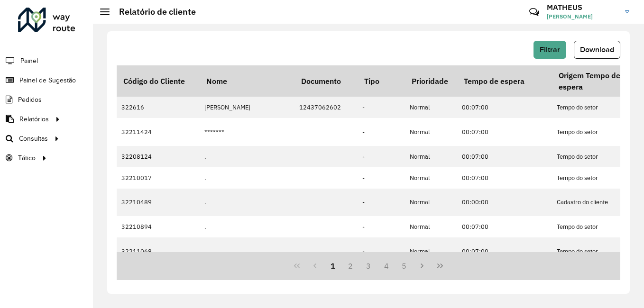  I want to click on button: 3, so click(369, 266).